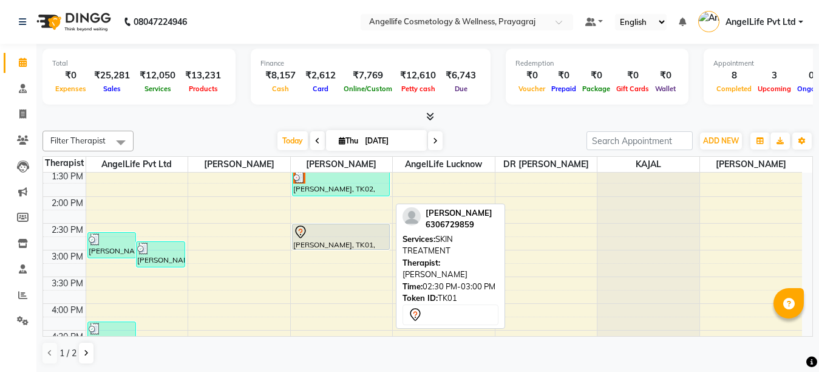  Describe the element at coordinates (349, 140) in the screenshot. I see `span: Thu` at that location.